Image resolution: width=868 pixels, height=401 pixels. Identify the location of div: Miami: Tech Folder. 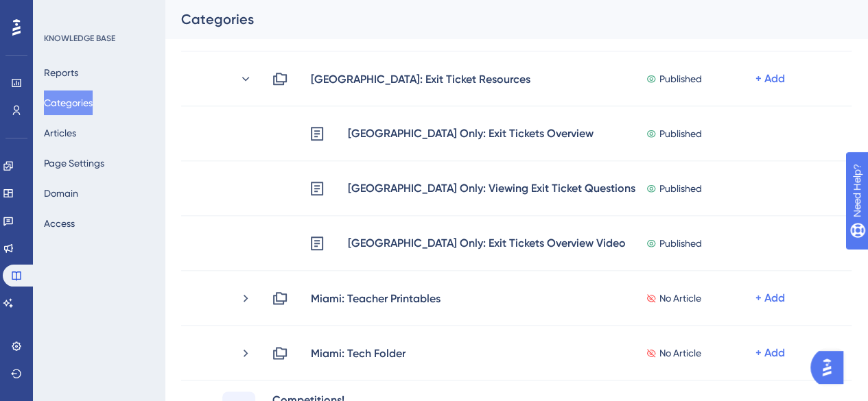
(358, 353).